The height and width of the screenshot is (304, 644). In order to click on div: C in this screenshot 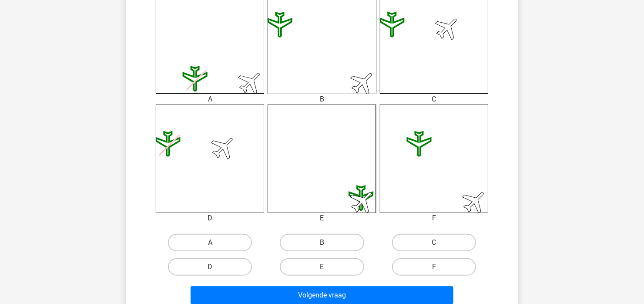, I will do `click(434, 100)`.